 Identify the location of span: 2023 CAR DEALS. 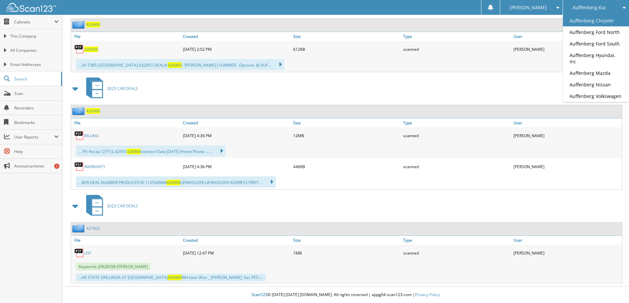
(122, 206).